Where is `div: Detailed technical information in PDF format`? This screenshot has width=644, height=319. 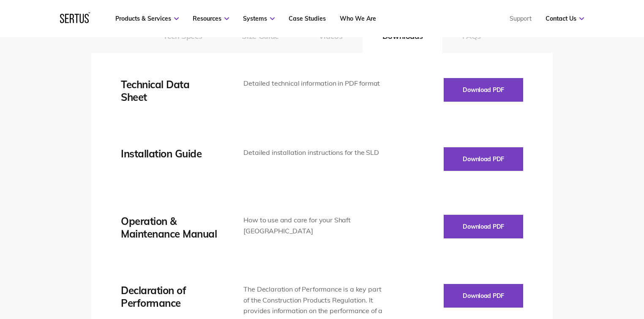
div: Detailed technical information in PDF format is located at coordinates (313, 83).